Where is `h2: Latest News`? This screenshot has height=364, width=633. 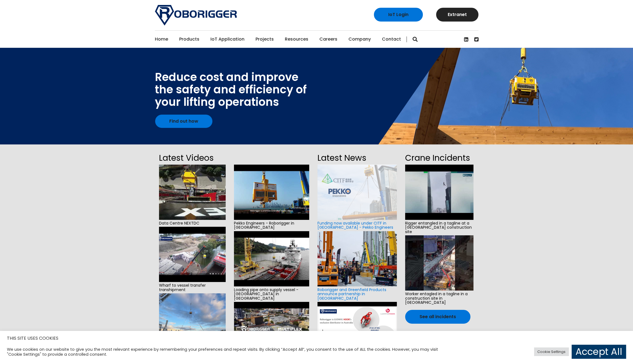 h2: Latest News is located at coordinates (357, 158).